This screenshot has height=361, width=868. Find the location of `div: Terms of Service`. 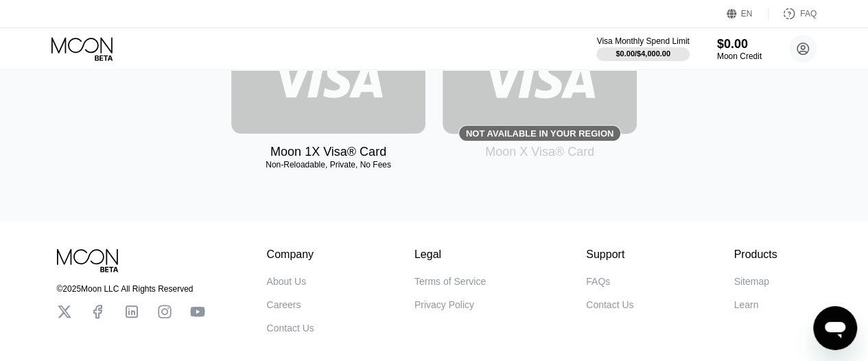

div: Terms of Service is located at coordinates (450, 281).